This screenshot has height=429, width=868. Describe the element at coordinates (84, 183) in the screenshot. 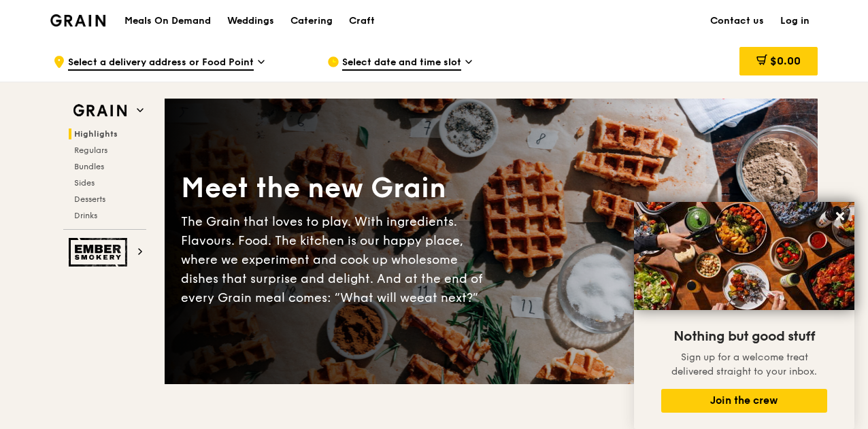

I see `span: Sides` at that location.